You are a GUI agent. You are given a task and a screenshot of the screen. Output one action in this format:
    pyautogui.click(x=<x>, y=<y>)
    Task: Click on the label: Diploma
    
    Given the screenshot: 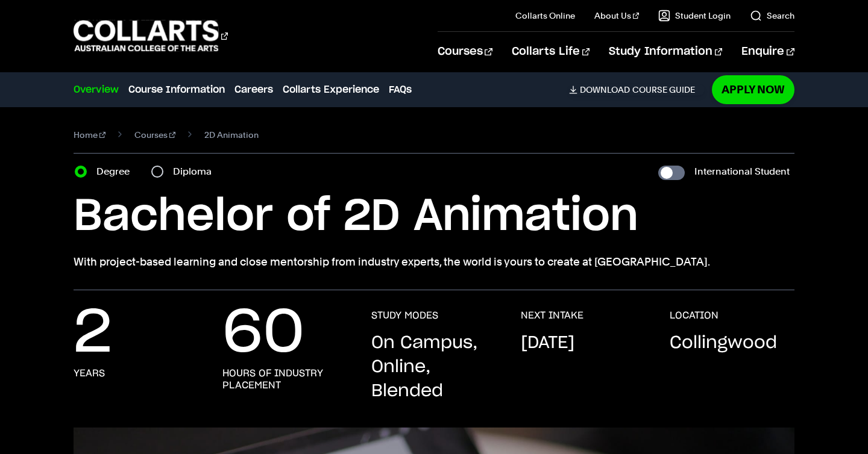 What is the action you would take?
    pyautogui.click(x=196, y=171)
    